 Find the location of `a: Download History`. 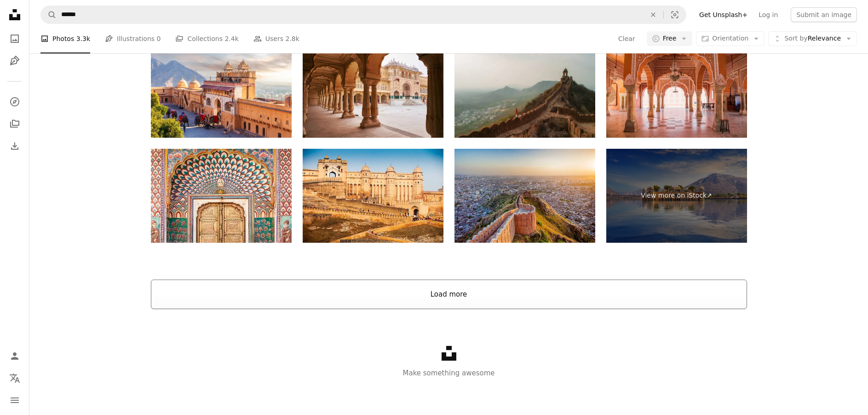

a: Download History is located at coordinates (15, 146).